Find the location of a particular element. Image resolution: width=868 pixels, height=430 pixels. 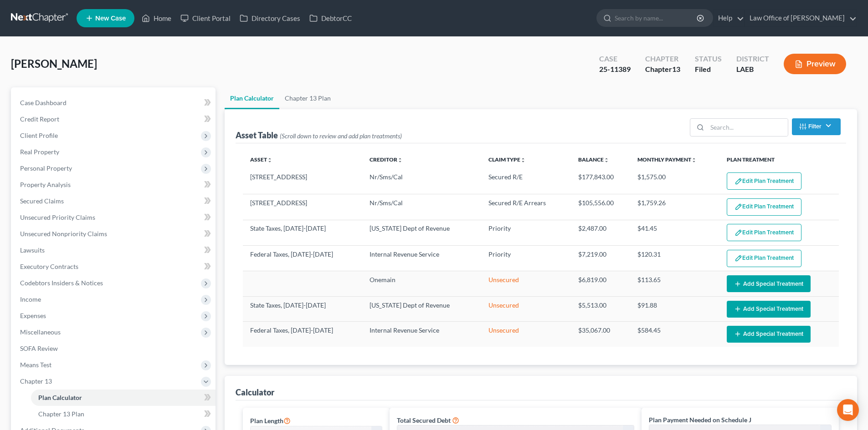

td: $2,487.00 is located at coordinates (601, 233).